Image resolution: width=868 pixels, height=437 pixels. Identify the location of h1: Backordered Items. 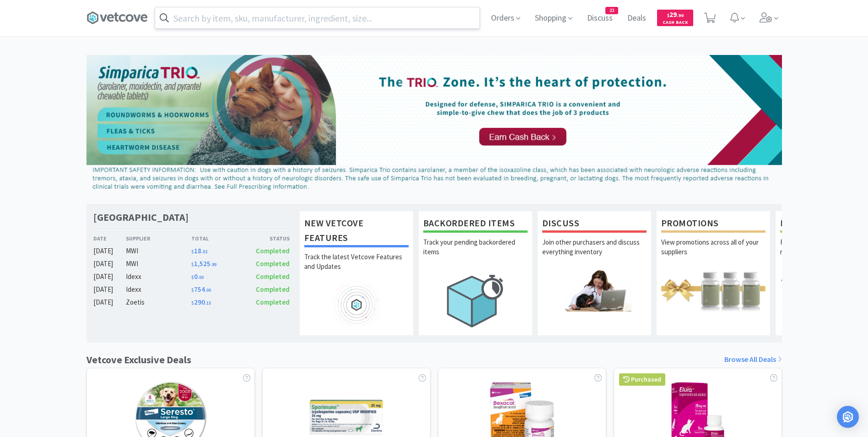
(476, 224).